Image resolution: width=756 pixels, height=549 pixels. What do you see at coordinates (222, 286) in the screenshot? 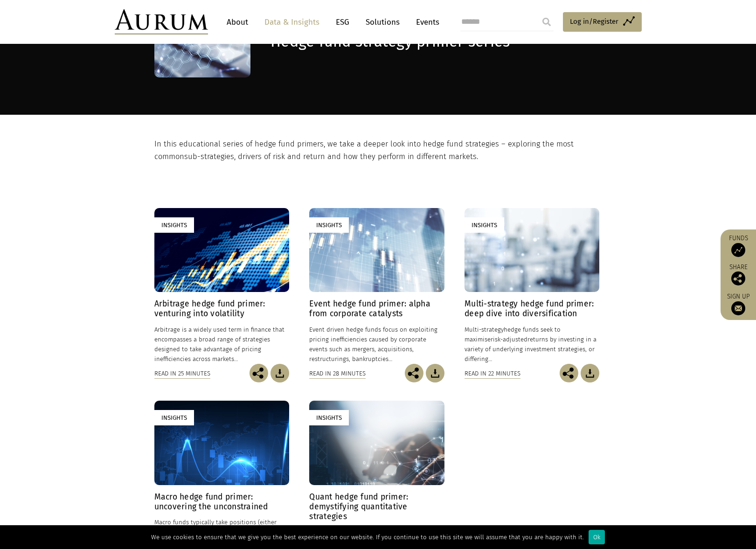
I see `a: Insights Arbitrage hedge fund primer: venturing into volatility Arbitrage is a widely used term i...` at bounding box center [222, 286].